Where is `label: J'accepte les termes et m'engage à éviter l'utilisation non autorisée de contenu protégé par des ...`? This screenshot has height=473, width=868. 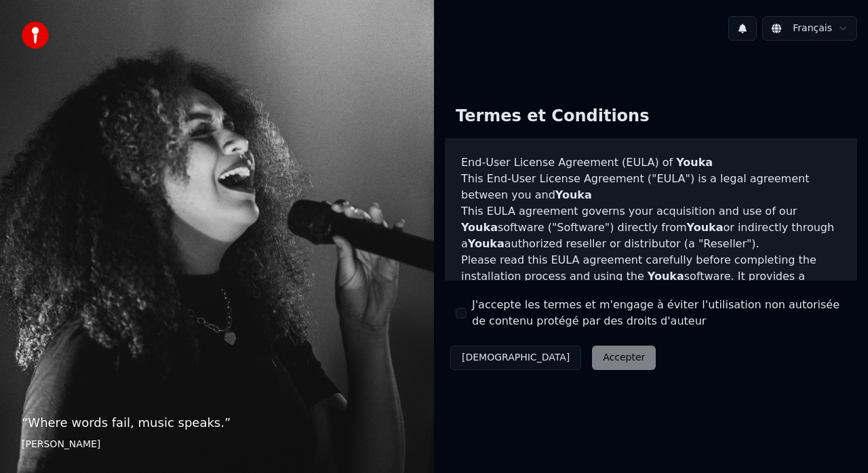
label: J'accepte les termes et m'engage à éviter l'utilisation non autorisée de contenu protégé par des ... is located at coordinates (660, 313).